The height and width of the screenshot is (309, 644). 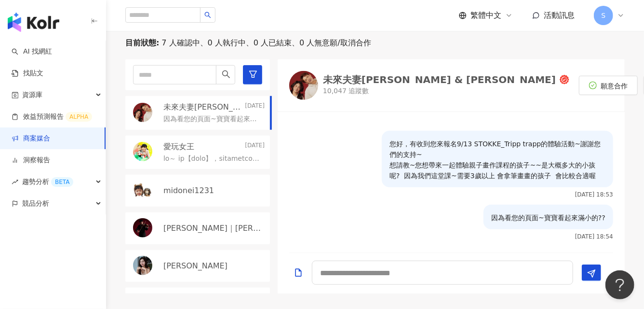 I want to click on p: 您好，有收到您來報名9/13 STOKKE_Tripp trapp的體驗活動~謝謝您們的支持~ 想請教~您想帶來一起體驗親子畫作課程的孩子~~是大概多大的小孩呢? 因為我們這堂課~需要3歲以上 ..., so click(x=497, y=159).